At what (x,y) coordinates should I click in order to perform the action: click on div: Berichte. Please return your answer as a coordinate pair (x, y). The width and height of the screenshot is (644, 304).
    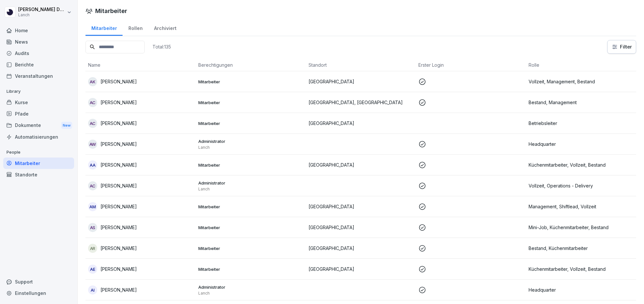
    Looking at the image, I should click on (38, 64).